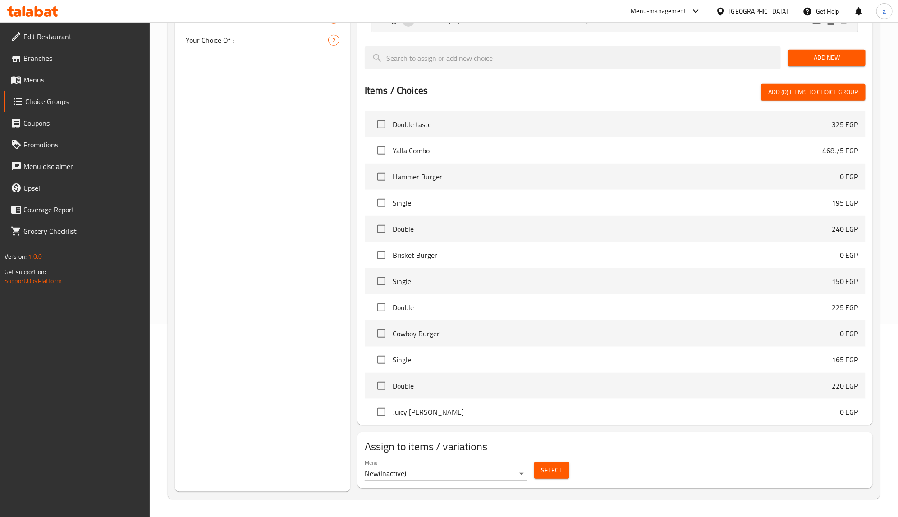 The height and width of the screenshot is (517, 898). Describe the element at coordinates (77, 231) in the screenshot. I see `a: Grocery Checklist` at that location.